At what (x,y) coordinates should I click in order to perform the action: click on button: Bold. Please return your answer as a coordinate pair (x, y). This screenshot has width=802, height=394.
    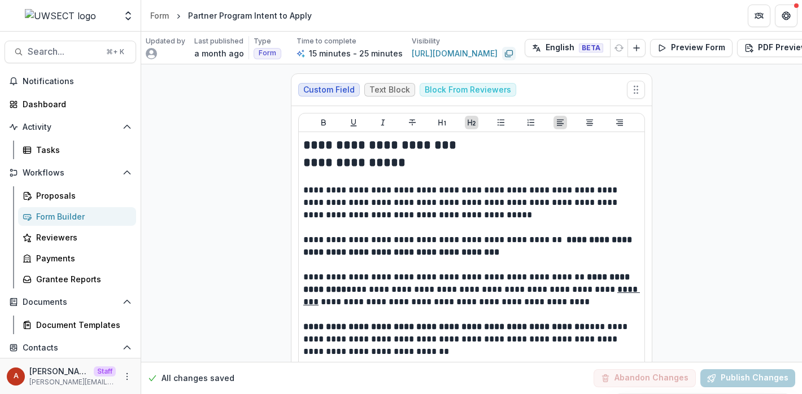
    Looking at the image, I should click on (324, 123).